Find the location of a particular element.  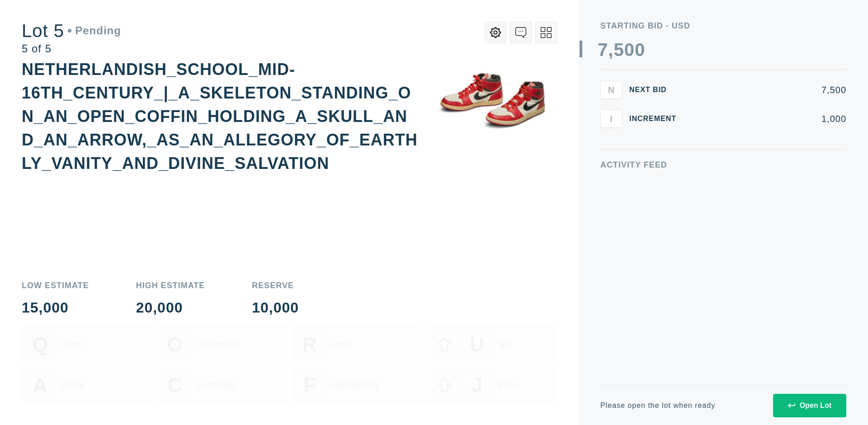

button: Open Lot is located at coordinates (810, 406).